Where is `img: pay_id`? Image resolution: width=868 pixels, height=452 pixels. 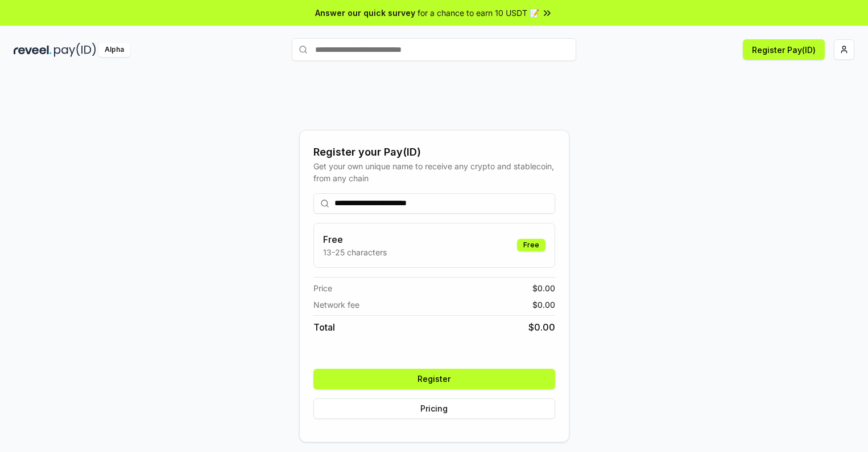 img: pay_id is located at coordinates (75, 50).